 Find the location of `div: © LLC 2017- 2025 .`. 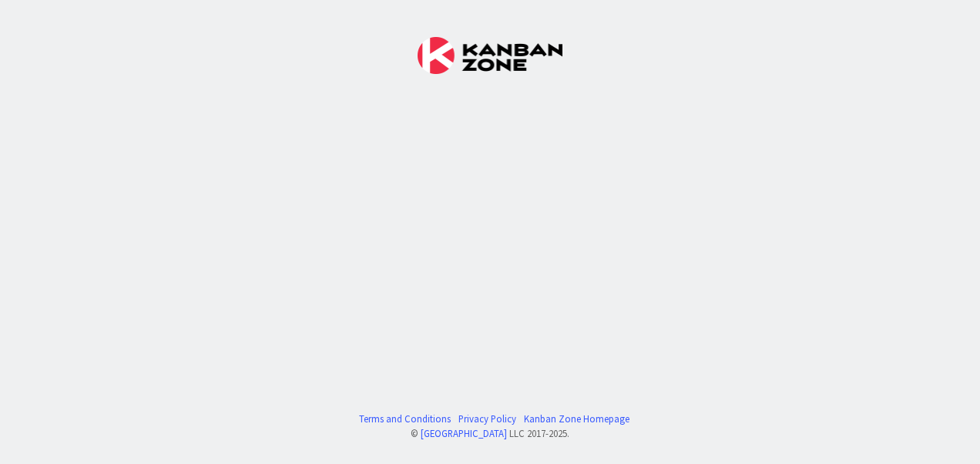

div: © LLC 2017- 2025 . is located at coordinates (490, 433).